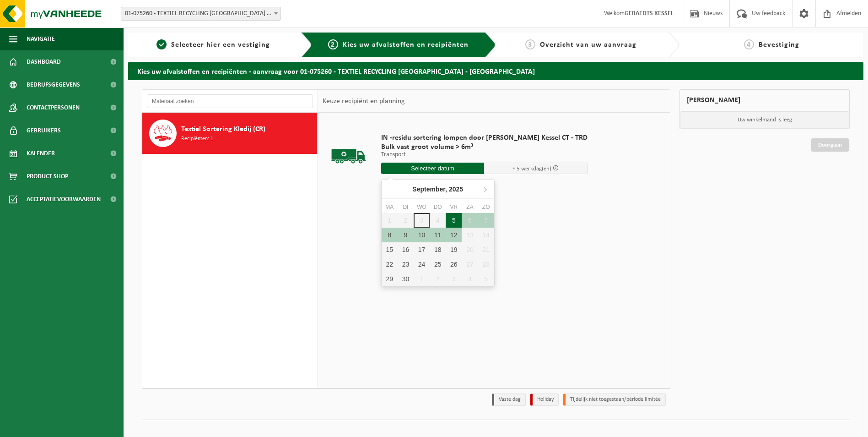  I want to click on div: do, so click(437, 207).